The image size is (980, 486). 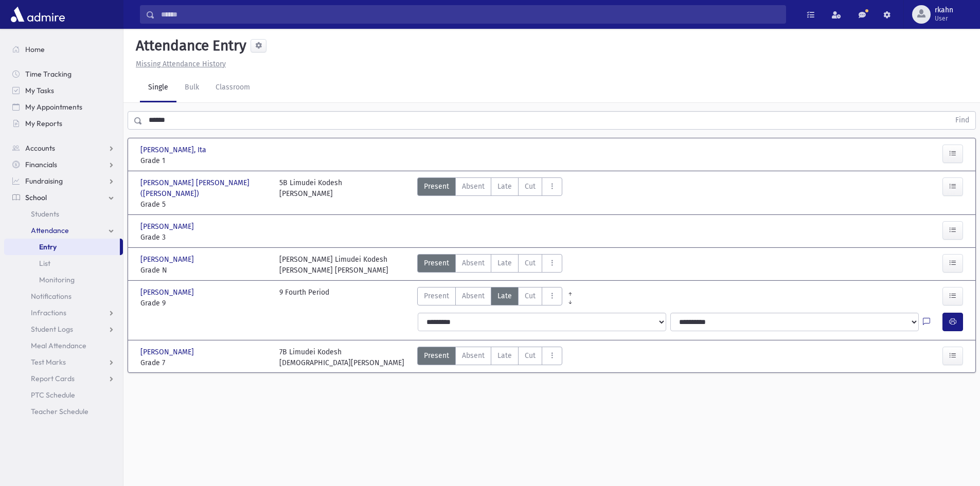 I want to click on span: Grade 5, so click(x=205, y=204).